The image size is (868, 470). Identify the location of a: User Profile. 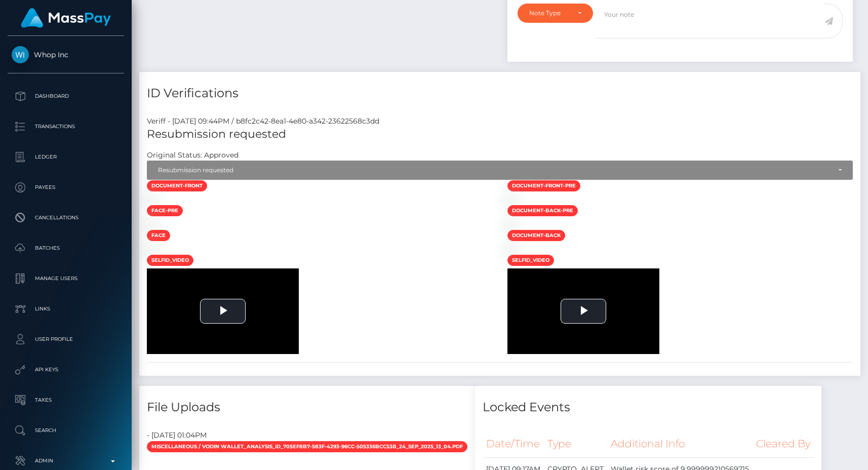
(66, 339).